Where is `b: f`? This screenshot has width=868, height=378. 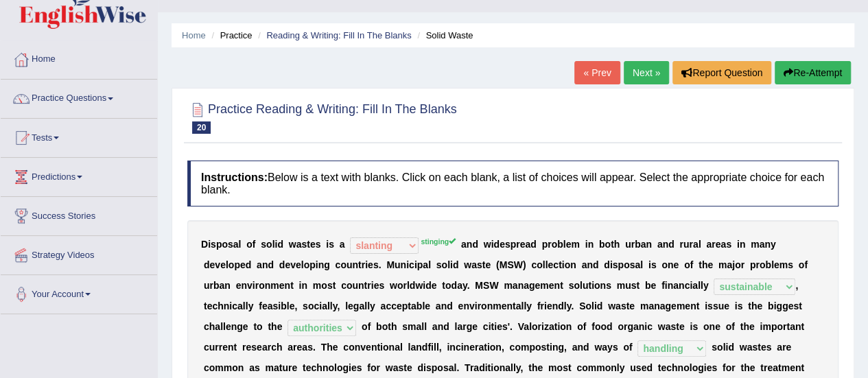 b: f is located at coordinates (692, 265).